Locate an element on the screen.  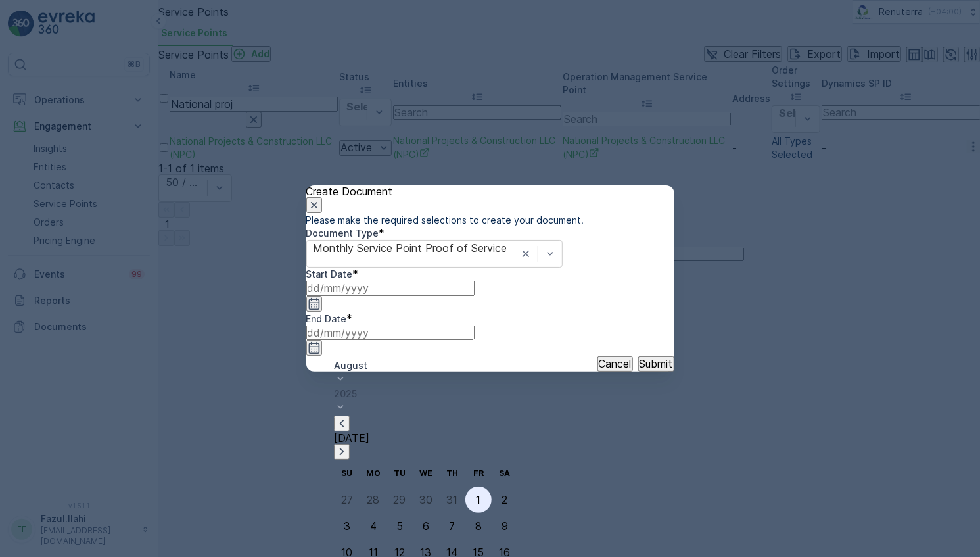
div: 31 is located at coordinates (453, 500).